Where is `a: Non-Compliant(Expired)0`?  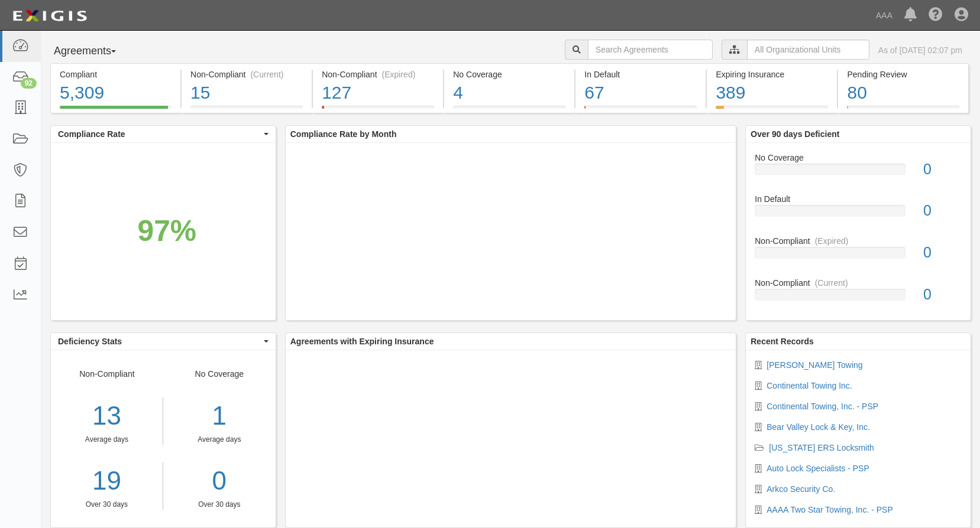 a: Non-Compliant(Expired)0 is located at coordinates (858, 256).